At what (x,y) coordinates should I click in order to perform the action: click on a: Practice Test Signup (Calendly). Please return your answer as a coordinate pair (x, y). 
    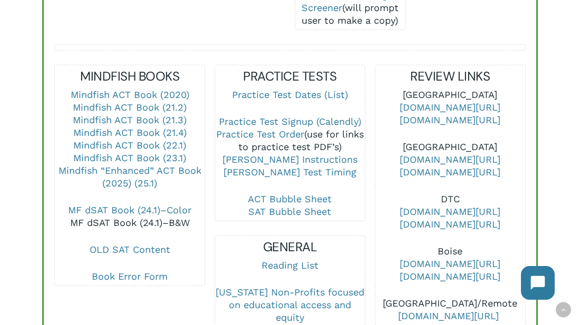
    Looking at the image, I should click on (290, 121).